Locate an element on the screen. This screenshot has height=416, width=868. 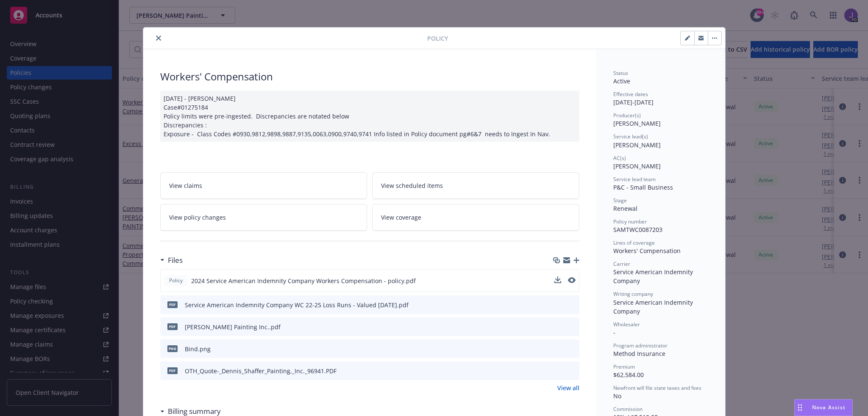
span: Premium is located at coordinates (624, 366).